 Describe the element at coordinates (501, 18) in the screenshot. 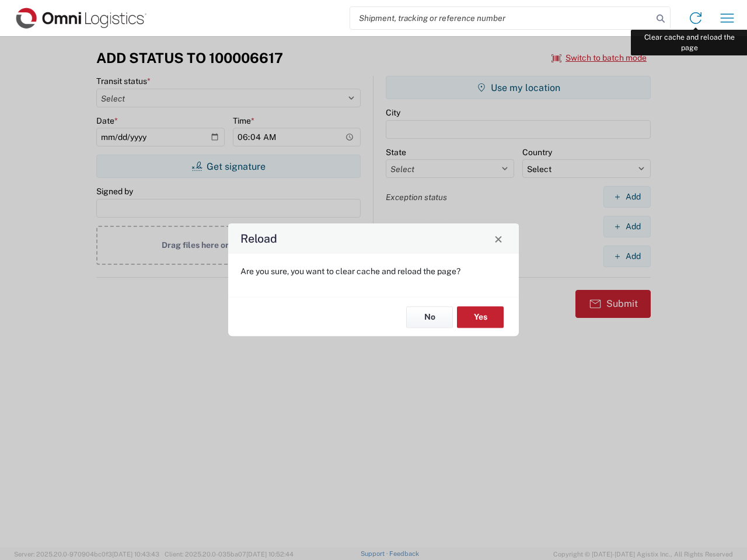

I see `input: Shipment, tracking or reference number` at that location.